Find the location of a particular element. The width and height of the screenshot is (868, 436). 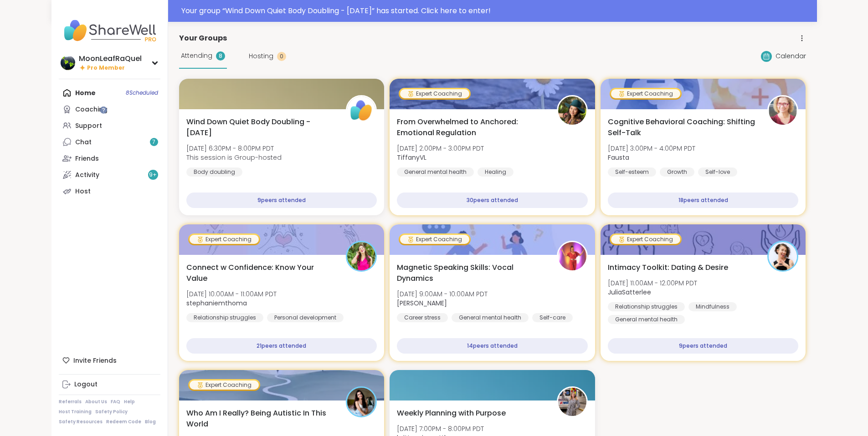

img: ShareWell is located at coordinates (362, 110).